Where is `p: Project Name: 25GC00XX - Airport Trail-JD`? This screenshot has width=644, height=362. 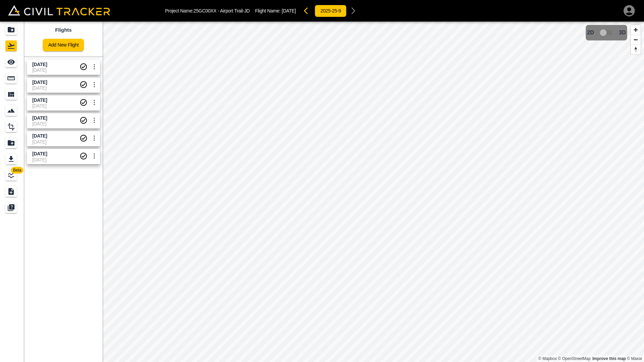 p: Project Name: 25GC00XX - Airport Trail-JD is located at coordinates (207, 11).